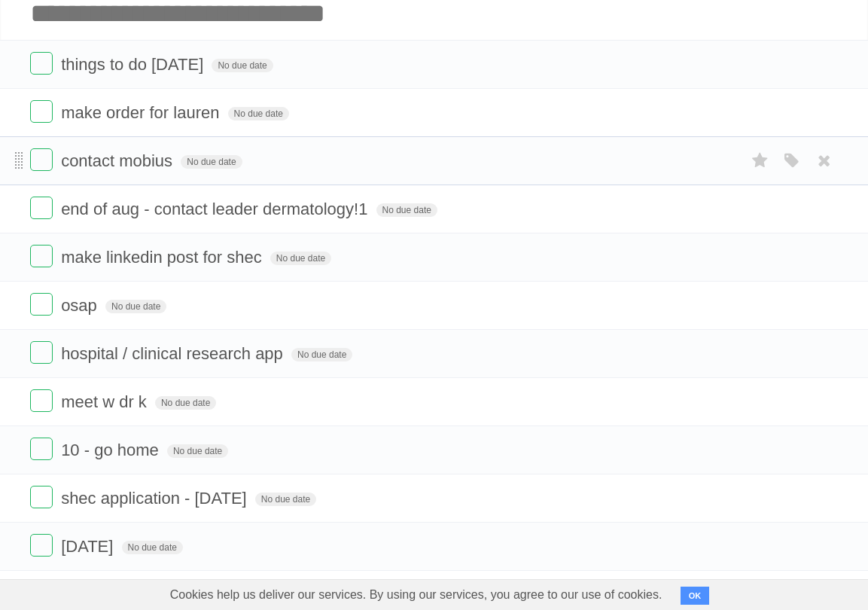 The image size is (868, 610). Describe the element at coordinates (142, 112) in the screenshot. I see `span: make order for lauren` at that location.